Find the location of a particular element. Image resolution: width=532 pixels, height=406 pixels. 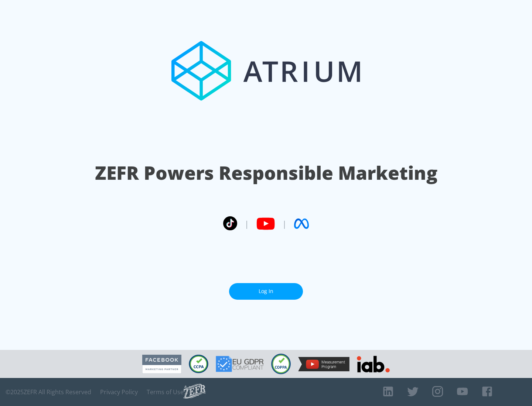

img: GDPR Compliant is located at coordinates (240, 364).